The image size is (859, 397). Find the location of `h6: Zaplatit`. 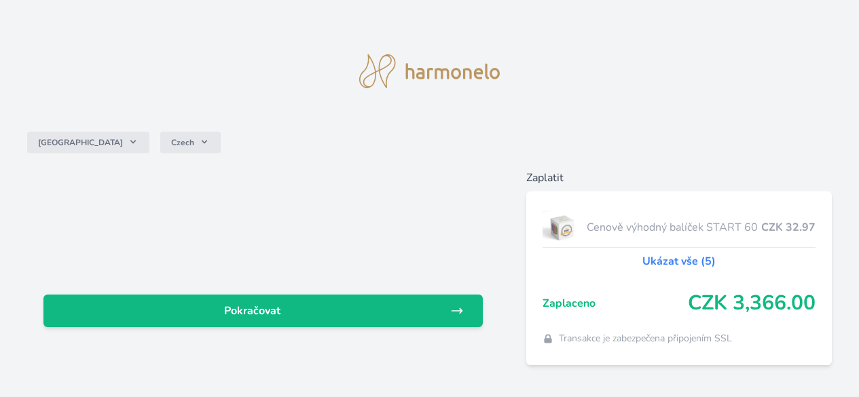

h6: Zaplatit is located at coordinates (679, 178).